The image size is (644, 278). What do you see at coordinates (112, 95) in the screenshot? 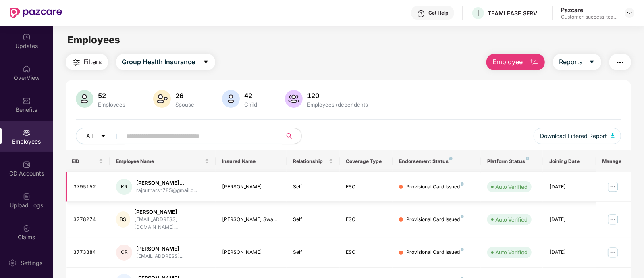
I see `div: 52` at bounding box center [112, 95].